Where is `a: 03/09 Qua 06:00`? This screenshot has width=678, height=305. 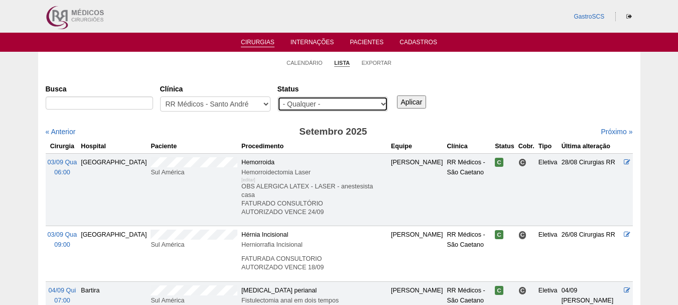 a: 03/09 Qua 06:00 is located at coordinates (62, 167).